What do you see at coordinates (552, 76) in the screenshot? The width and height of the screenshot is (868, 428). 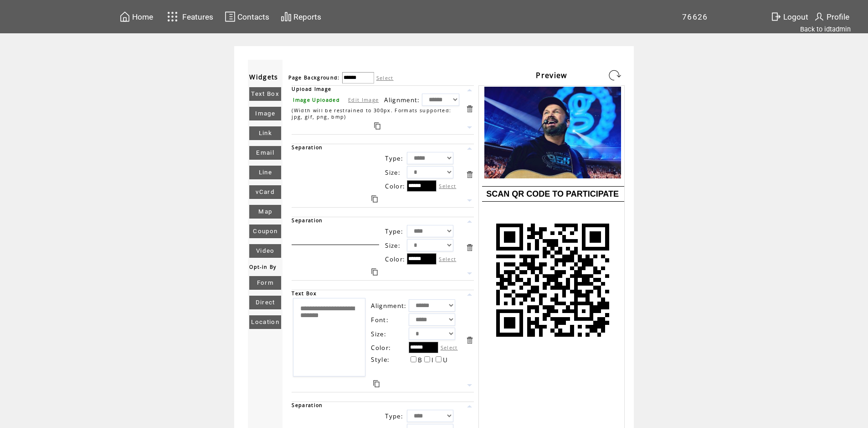 I see `span: Preview` at bounding box center [552, 76].